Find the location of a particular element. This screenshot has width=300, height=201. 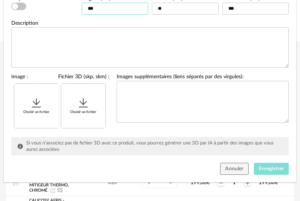

span: Enregistrer is located at coordinates (271, 169).